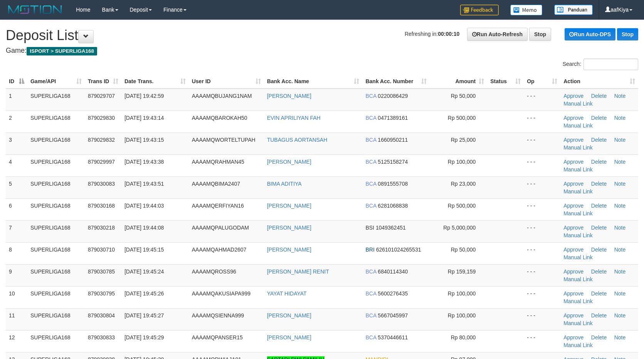 The image size is (644, 359). Describe the element at coordinates (462, 271) in the screenshot. I see `span: Rp 159,159` at that location.